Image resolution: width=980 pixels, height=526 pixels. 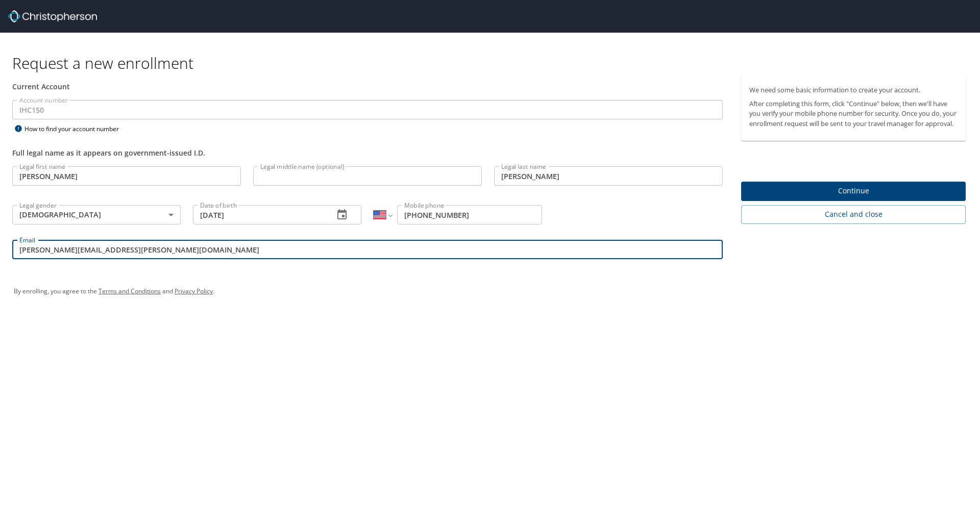 I want to click on button: Continue, so click(x=853, y=192).